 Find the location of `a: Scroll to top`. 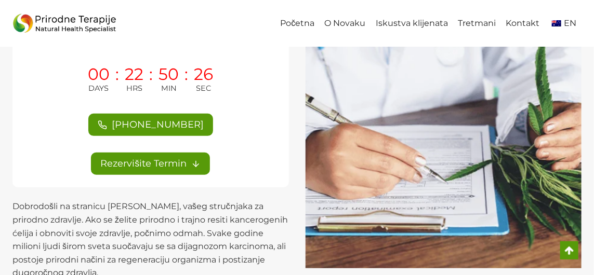

a: Scroll to top is located at coordinates (569, 250).